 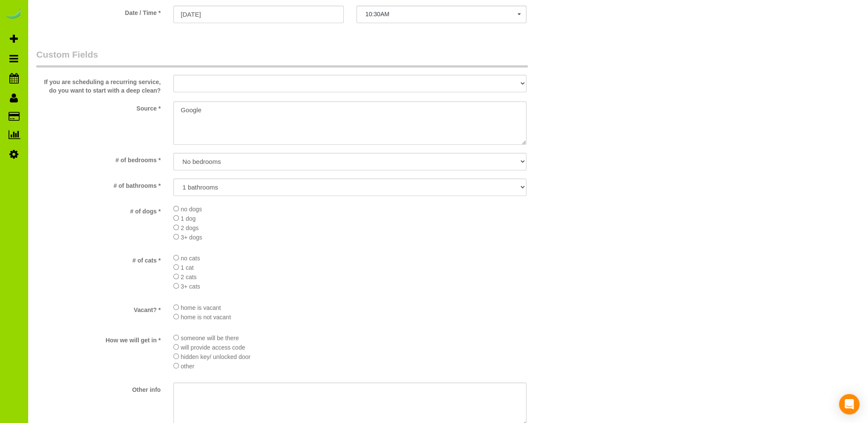 I want to click on span: home is vacant, so click(x=200, y=308).